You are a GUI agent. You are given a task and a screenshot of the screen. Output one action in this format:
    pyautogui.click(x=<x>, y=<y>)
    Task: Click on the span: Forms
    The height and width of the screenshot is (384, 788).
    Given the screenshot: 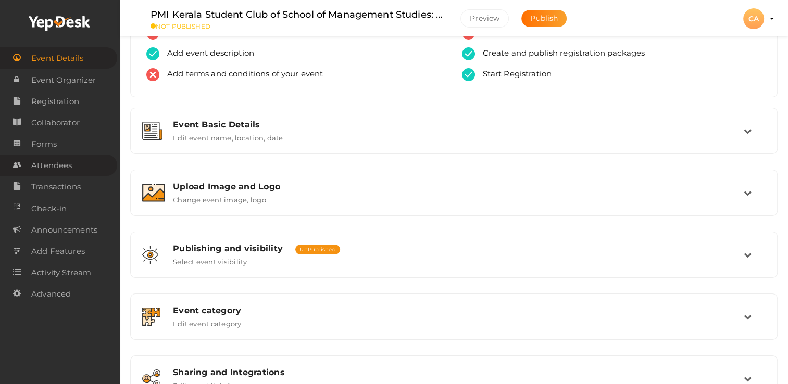 What is the action you would take?
    pyautogui.click(x=44, y=144)
    